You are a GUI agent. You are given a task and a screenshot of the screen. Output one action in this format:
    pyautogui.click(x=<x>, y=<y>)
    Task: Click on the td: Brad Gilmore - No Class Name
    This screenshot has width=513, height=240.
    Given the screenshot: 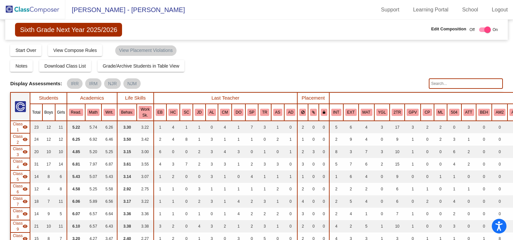 What is the action you would take?
    pyautogui.click(x=20, y=152)
    